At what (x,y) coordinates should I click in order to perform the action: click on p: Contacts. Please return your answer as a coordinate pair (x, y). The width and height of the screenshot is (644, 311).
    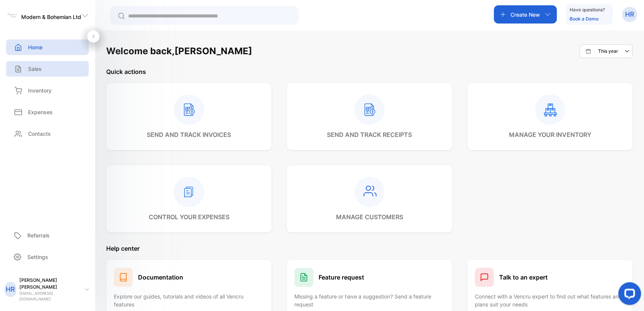
    Looking at the image, I should click on (39, 134).